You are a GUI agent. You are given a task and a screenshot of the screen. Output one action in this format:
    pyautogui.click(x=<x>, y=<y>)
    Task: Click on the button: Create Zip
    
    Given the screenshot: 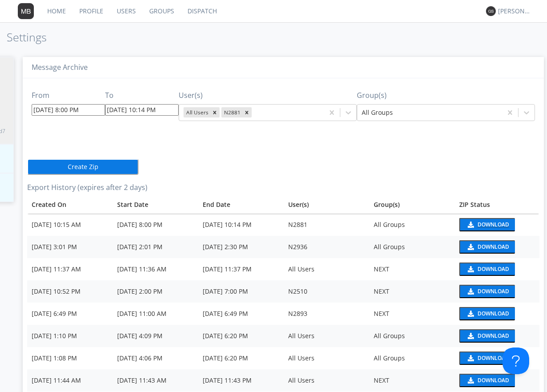 What is the action you would take?
    pyautogui.click(x=83, y=167)
    